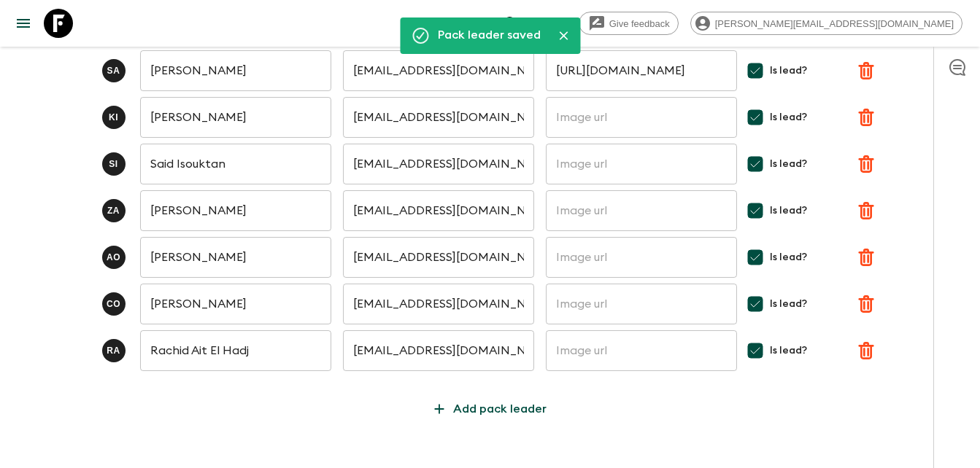 The width and height of the screenshot is (980, 468). Describe the element at coordinates (23, 23) in the screenshot. I see `button: menu` at that location.